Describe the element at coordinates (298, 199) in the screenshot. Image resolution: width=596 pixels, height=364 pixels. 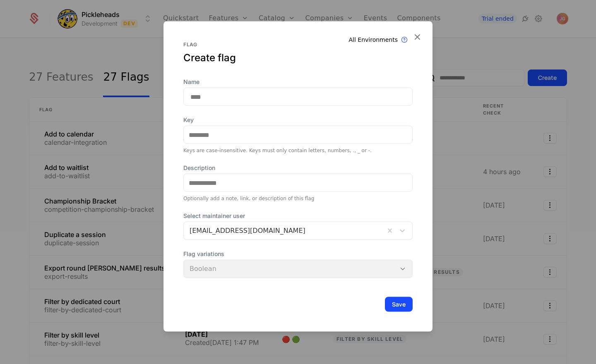
I see `div: Optionally add a note, link, or description of this flag` at that location.